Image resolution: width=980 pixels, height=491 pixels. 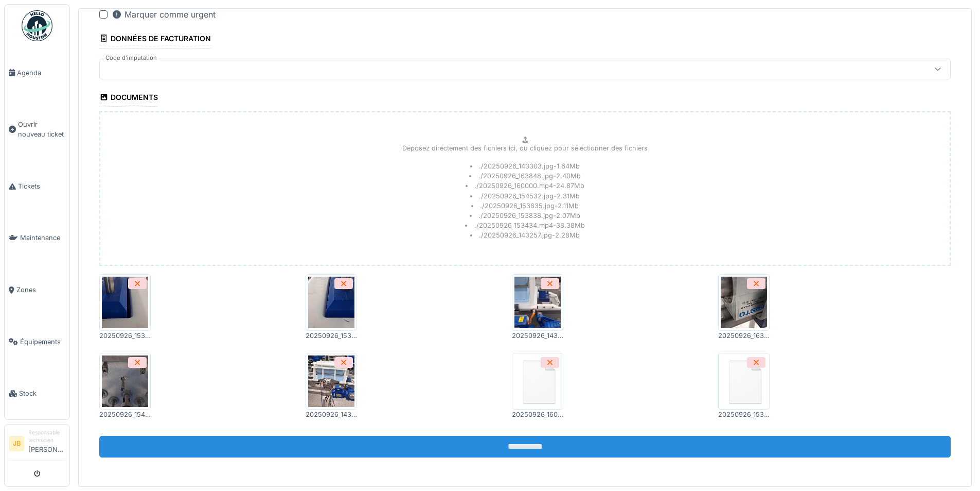 I want to click on img: l65wx82a6up8557dhkvfckc3vt7y, so click(x=332, y=302).